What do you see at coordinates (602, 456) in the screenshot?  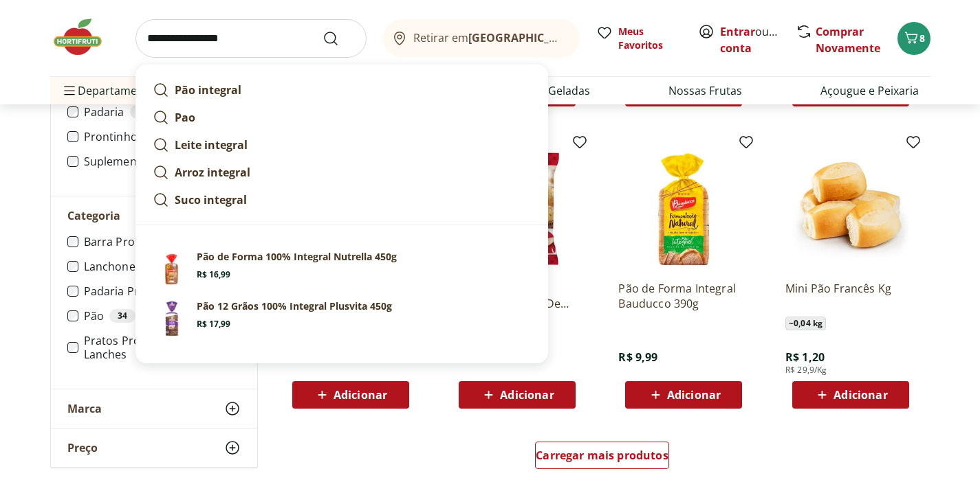 I see `span: Carregar mais produtos` at bounding box center [602, 456].